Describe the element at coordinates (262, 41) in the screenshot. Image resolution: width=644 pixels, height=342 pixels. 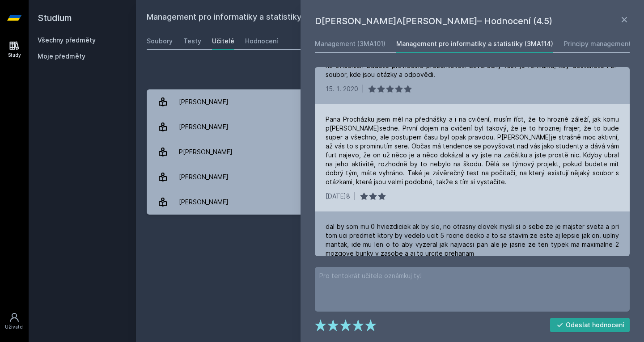
I see `div: Hodnocení` at that location.